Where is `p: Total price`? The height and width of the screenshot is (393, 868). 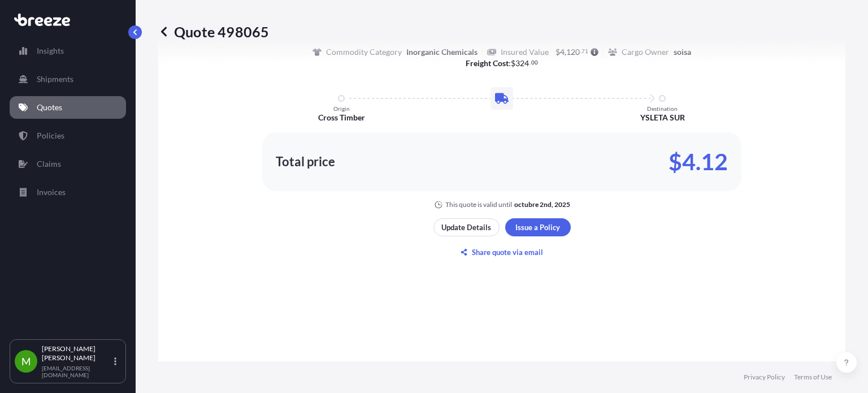 p: Total price is located at coordinates (305, 162).